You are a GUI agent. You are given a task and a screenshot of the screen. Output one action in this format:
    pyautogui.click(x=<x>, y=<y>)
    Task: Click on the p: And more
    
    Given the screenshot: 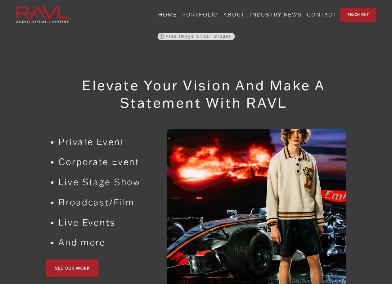 What is the action you would take?
    pyautogui.click(x=103, y=242)
    